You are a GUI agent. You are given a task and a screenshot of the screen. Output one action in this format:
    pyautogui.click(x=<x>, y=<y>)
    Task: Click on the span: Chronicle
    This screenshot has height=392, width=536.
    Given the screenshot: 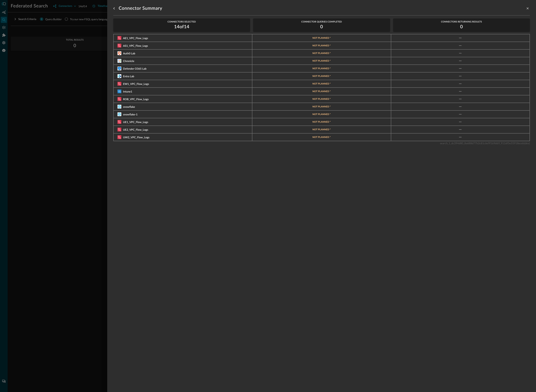 What is the action you would take?
    pyautogui.click(x=128, y=61)
    